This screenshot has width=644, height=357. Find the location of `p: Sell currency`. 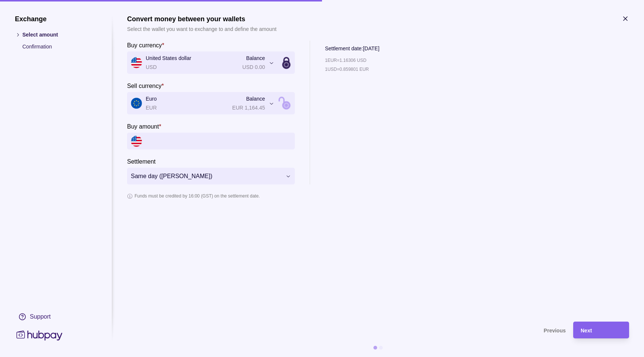

p: Sell currency is located at coordinates (144, 86).